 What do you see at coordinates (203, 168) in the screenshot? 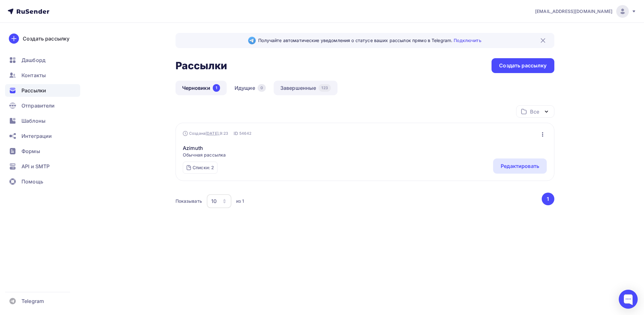
I see `div: Списки: 2` at bounding box center [203, 168].